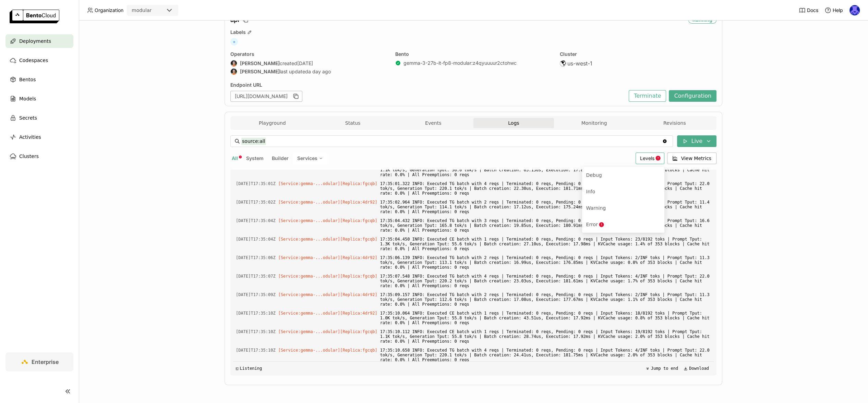 The height and width of the screenshot is (403, 868). I want to click on span: Secrets, so click(28, 118).